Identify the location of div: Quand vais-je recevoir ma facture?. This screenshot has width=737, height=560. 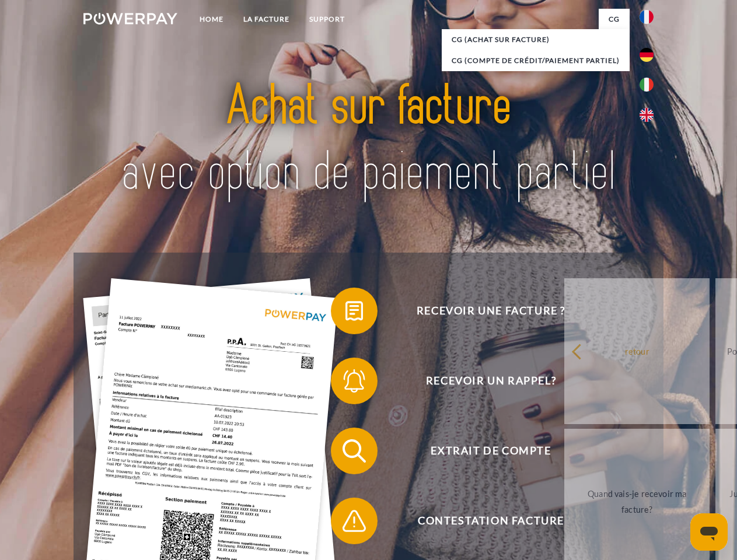
(637, 502).